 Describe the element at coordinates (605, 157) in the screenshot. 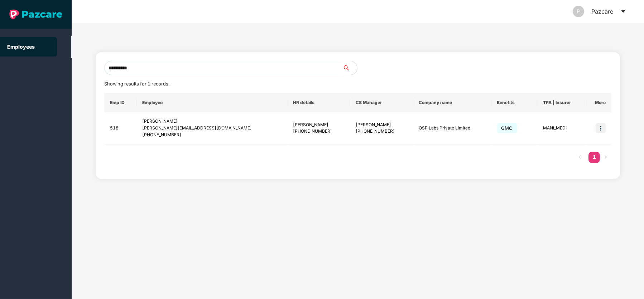

I see `button: right` at that location.